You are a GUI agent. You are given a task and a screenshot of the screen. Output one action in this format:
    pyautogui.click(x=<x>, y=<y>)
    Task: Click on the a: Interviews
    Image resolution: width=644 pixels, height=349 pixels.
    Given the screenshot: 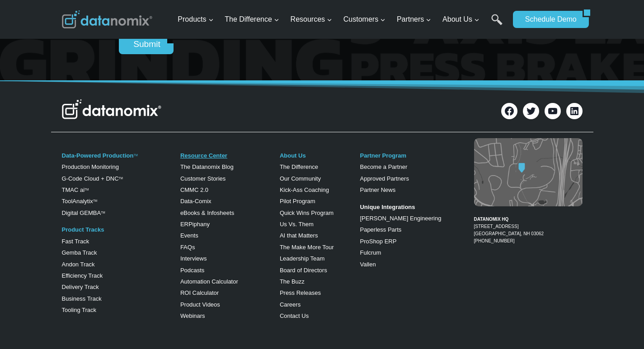 What is the action you would take?
    pyautogui.click(x=193, y=258)
    